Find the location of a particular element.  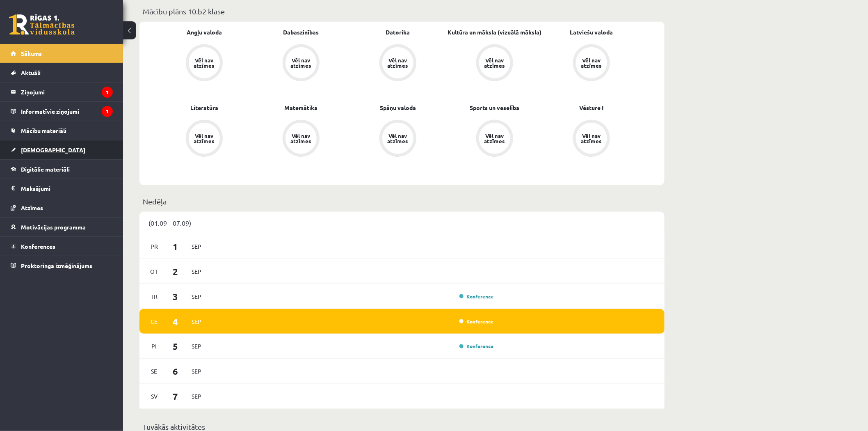

span: Konferences is located at coordinates (38, 246).